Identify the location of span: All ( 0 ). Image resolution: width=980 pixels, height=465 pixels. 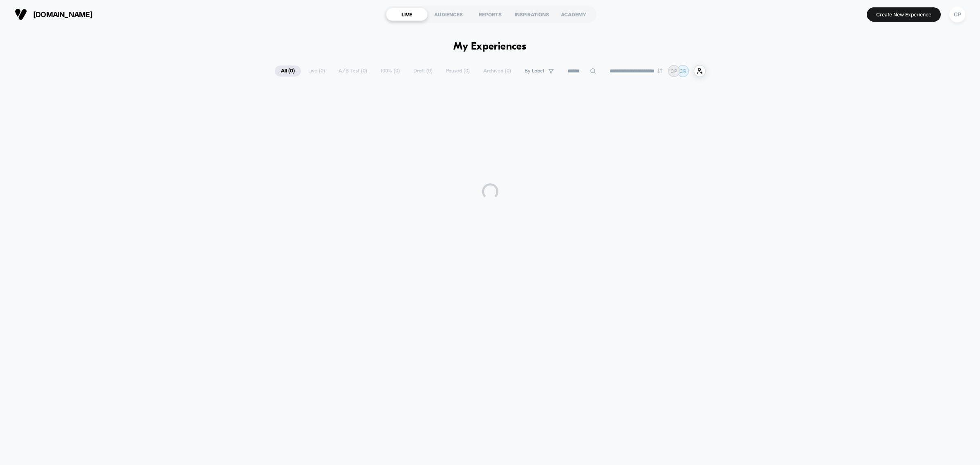
(288, 71).